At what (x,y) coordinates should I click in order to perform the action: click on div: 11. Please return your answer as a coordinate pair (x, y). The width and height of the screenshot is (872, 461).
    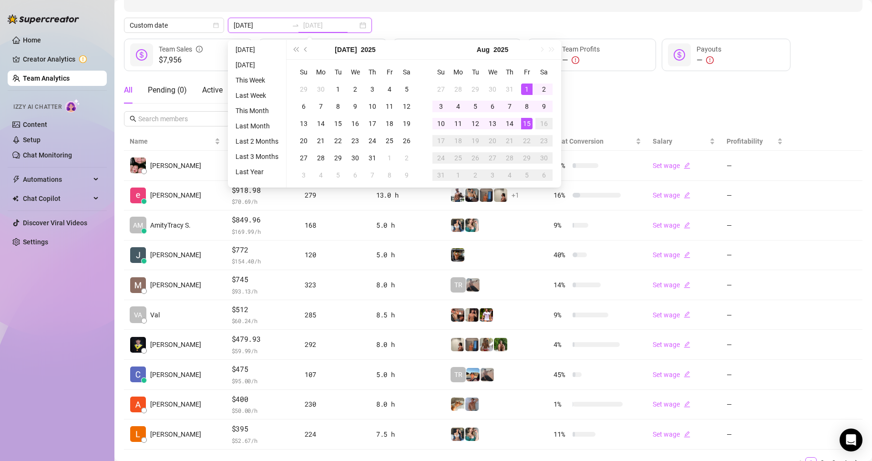
    Looking at the image, I should click on (458, 123).